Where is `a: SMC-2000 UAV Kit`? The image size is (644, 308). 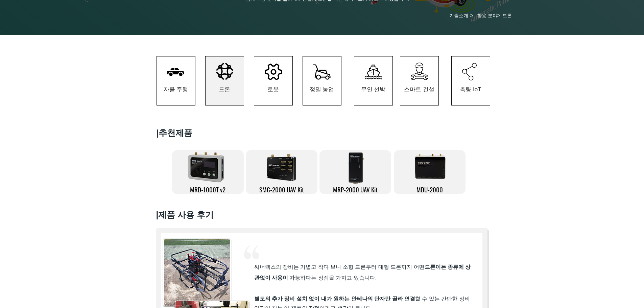 a: SMC-2000 UAV Kit is located at coordinates (282, 172).